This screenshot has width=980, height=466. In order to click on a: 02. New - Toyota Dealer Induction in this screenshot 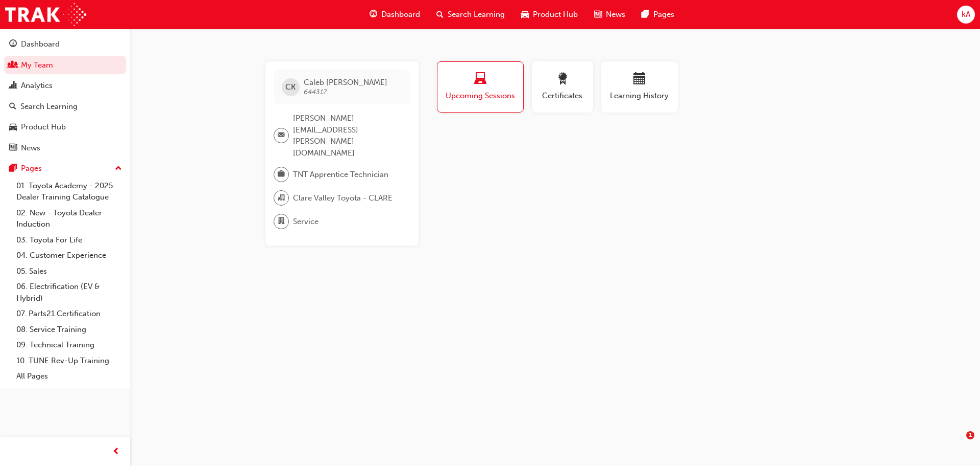, I will do `click(69, 218)`.